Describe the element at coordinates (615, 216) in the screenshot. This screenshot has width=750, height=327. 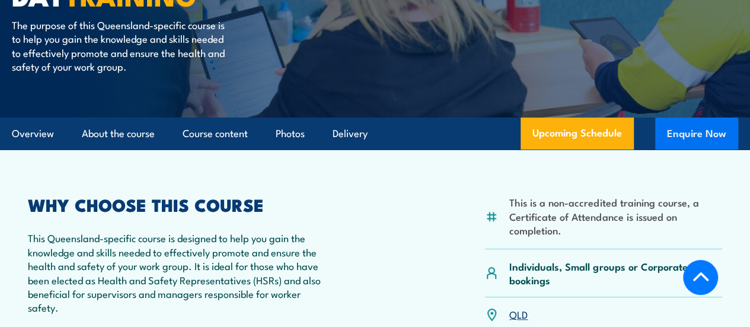
I see `li: This is a non-accredited training course, a Certificate of Attendance is issued on completion.` at that location.